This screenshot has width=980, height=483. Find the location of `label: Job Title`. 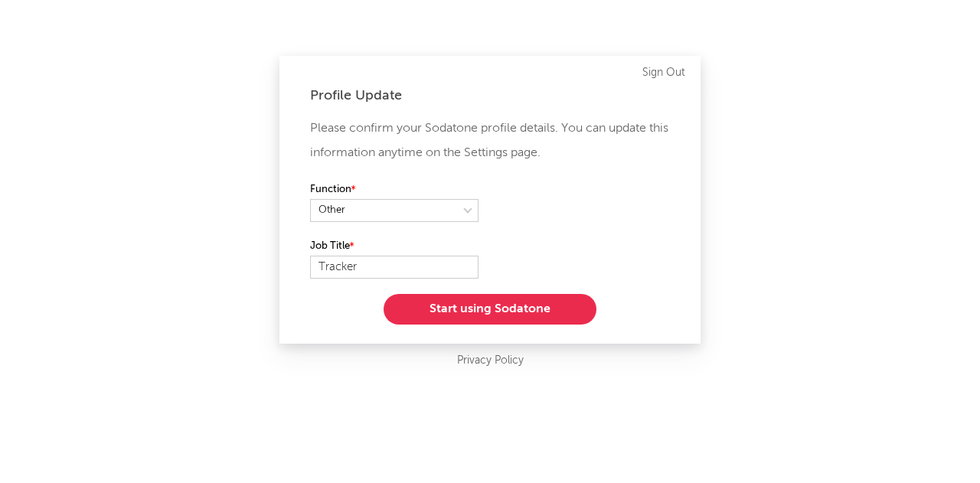

label: Job Title is located at coordinates (394, 246).